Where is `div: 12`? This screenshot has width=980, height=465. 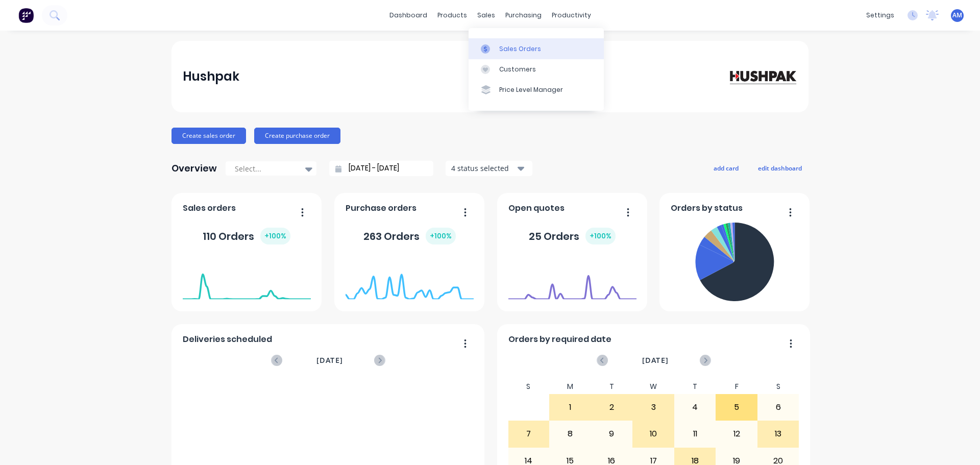
div: 12 is located at coordinates (736, 434).